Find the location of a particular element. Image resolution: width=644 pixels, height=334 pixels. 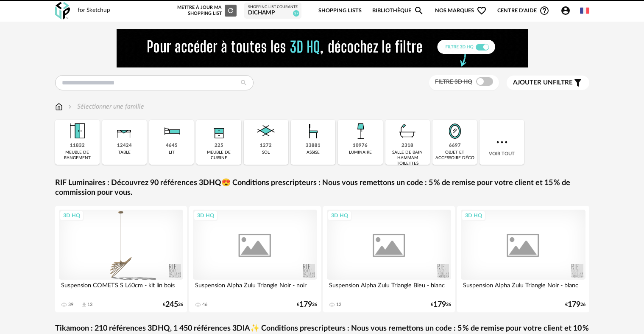

img: OXP is located at coordinates (62, 10).